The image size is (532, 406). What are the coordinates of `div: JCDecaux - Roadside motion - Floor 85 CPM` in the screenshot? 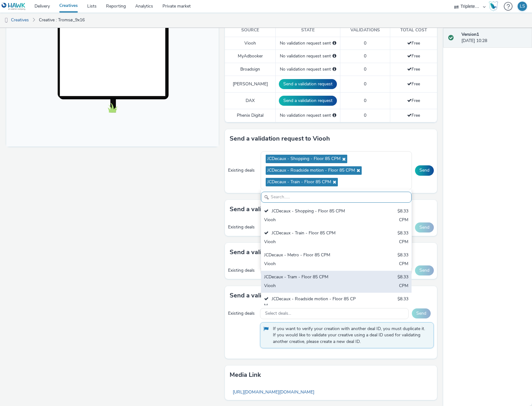 It's located at (312, 302).